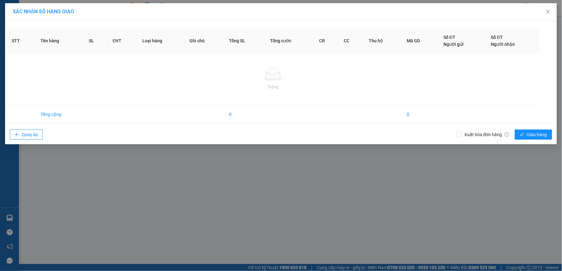 The height and width of the screenshot is (271, 562). What do you see at coordinates (326, 41) in the screenshot?
I see `th: CR` at bounding box center [326, 41].